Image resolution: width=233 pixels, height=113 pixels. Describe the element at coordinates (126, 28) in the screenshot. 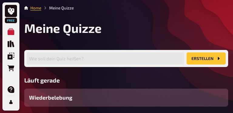

I see `h1: Meine Quizze` at that location.